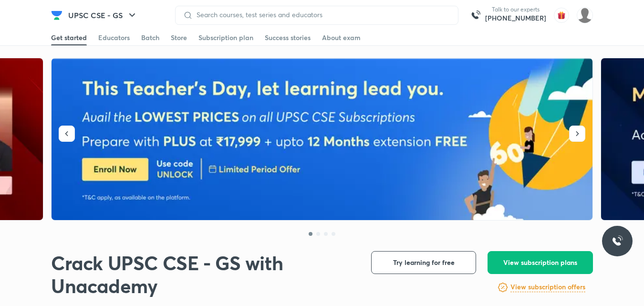 The height and width of the screenshot is (306, 644). Describe the element at coordinates (103, 15) in the screenshot. I see `button: UPSC CSE - GS` at that location.